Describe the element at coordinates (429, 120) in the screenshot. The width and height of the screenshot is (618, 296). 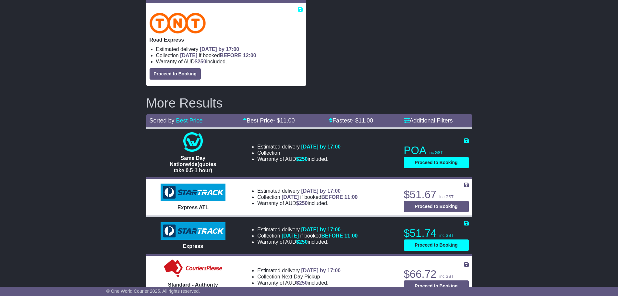
I see `a: Additional Filters` at that location.